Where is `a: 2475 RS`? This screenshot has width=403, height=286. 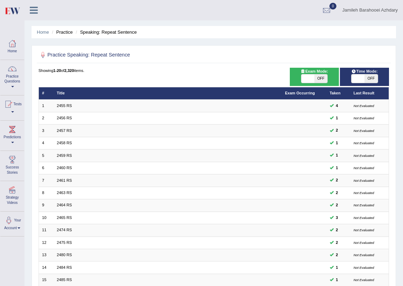
a: 2475 RS is located at coordinates (64, 242).